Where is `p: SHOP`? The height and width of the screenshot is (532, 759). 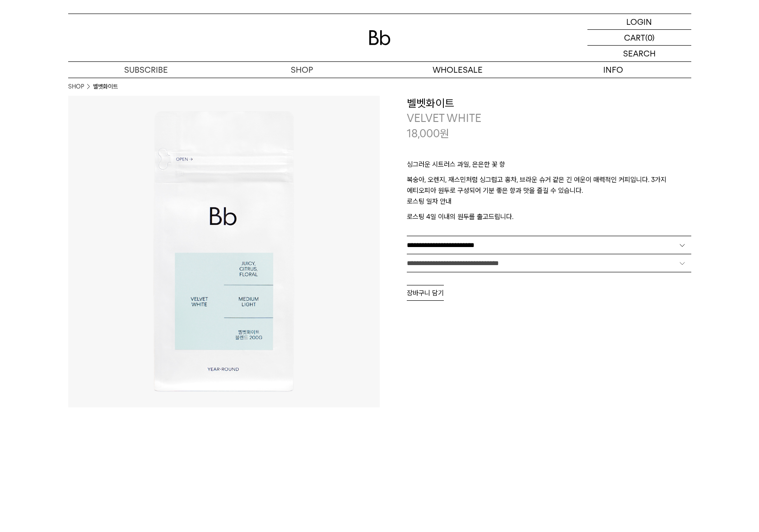 p: SHOP is located at coordinates (301, 70).